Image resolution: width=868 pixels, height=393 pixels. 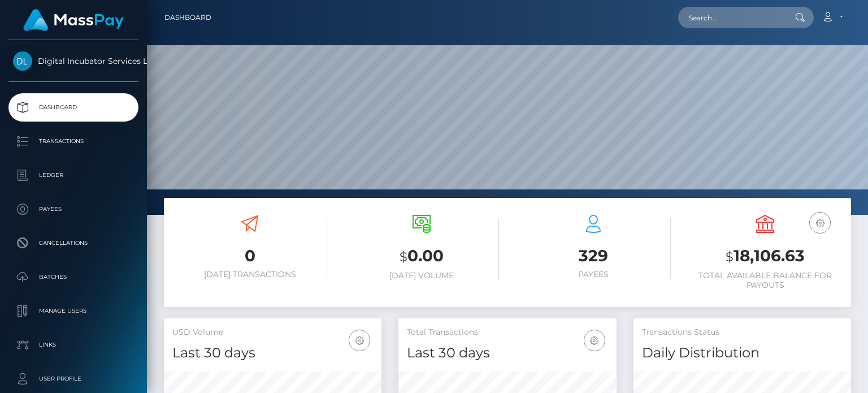 I want to click on p: Transactions, so click(x=74, y=141).